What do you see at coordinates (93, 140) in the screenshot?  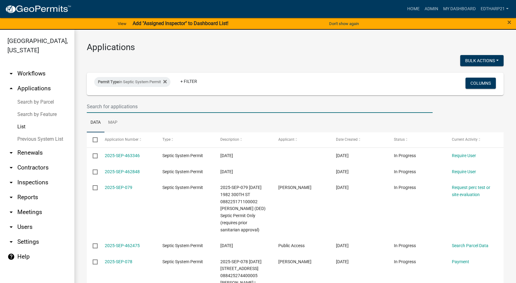 I see `datatable-header-cell: Select` at bounding box center [93, 140].